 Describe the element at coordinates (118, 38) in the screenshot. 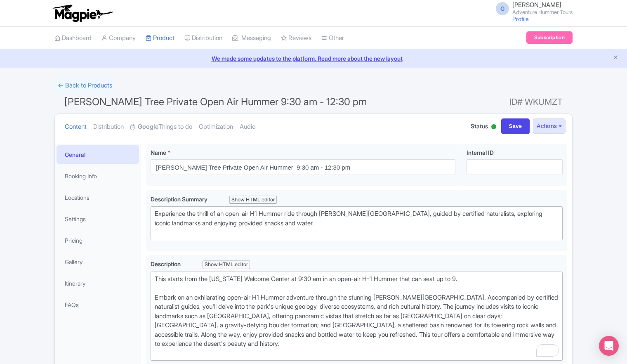

I see `a: Company` at that location.